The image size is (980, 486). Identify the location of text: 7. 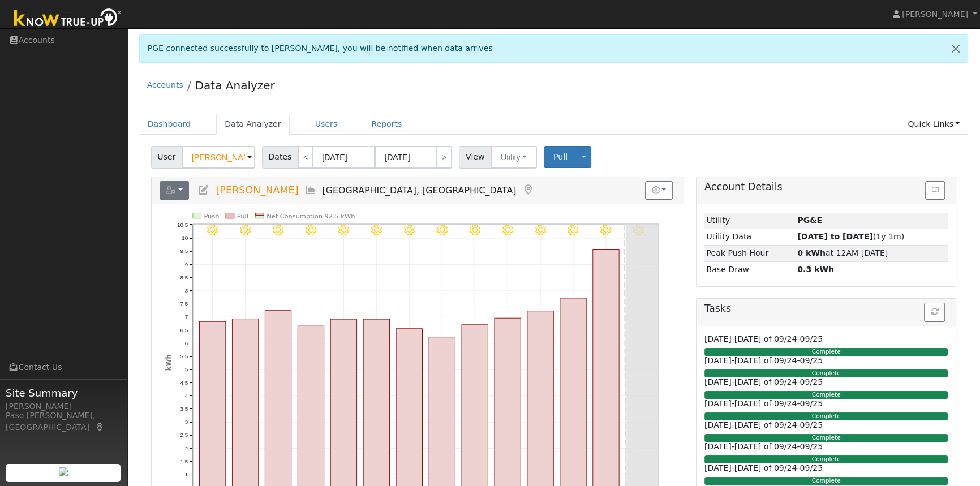
(186, 316).